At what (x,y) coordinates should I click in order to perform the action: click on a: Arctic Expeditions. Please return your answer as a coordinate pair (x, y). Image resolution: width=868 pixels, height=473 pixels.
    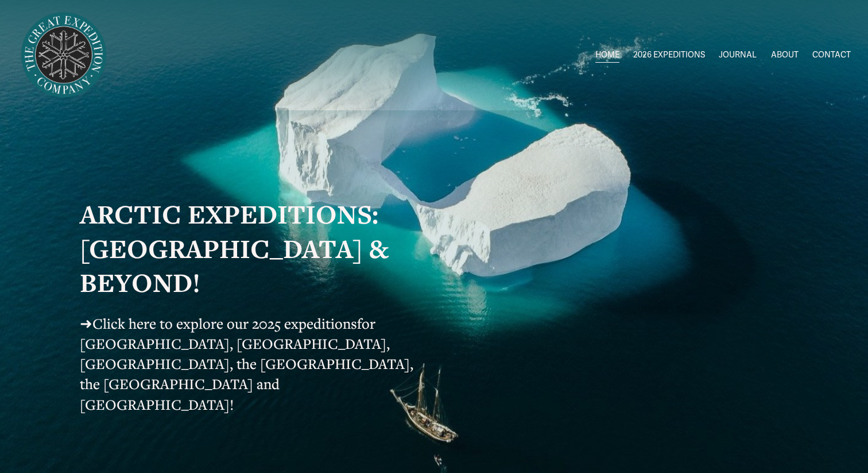
    Looking at the image, I should click on (63, 56).